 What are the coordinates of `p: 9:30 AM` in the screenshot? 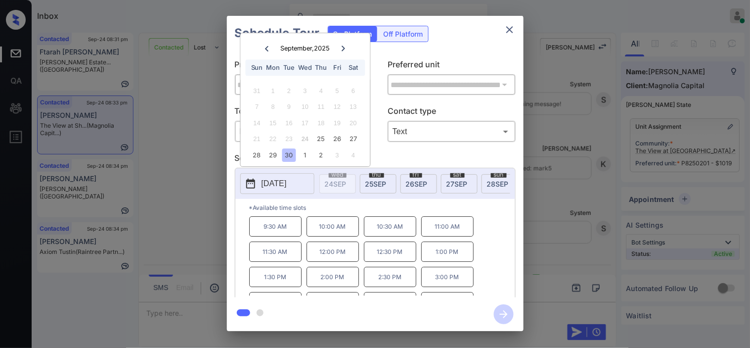 It's located at (275, 226).